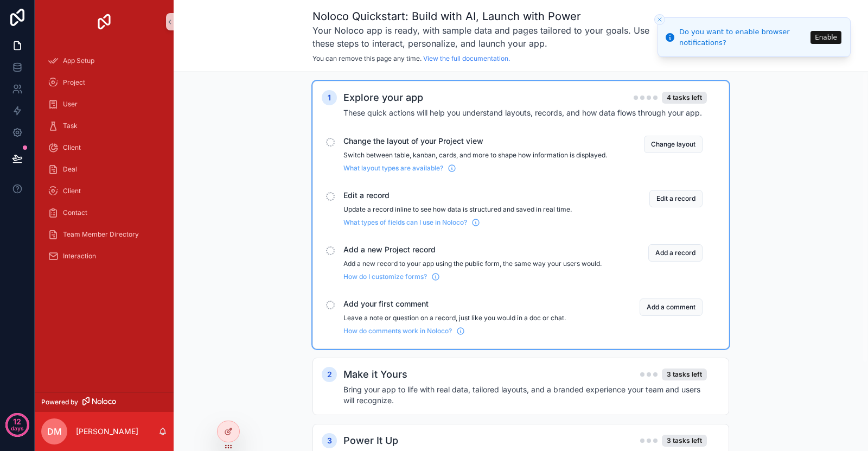 The width and height of the screenshot is (868, 451). Describe the element at coordinates (55, 432) in the screenshot. I see `span: DM` at that location.